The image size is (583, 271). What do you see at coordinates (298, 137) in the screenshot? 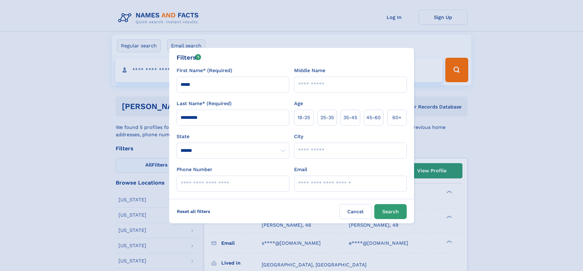
I see `label: City` at bounding box center [298, 137].